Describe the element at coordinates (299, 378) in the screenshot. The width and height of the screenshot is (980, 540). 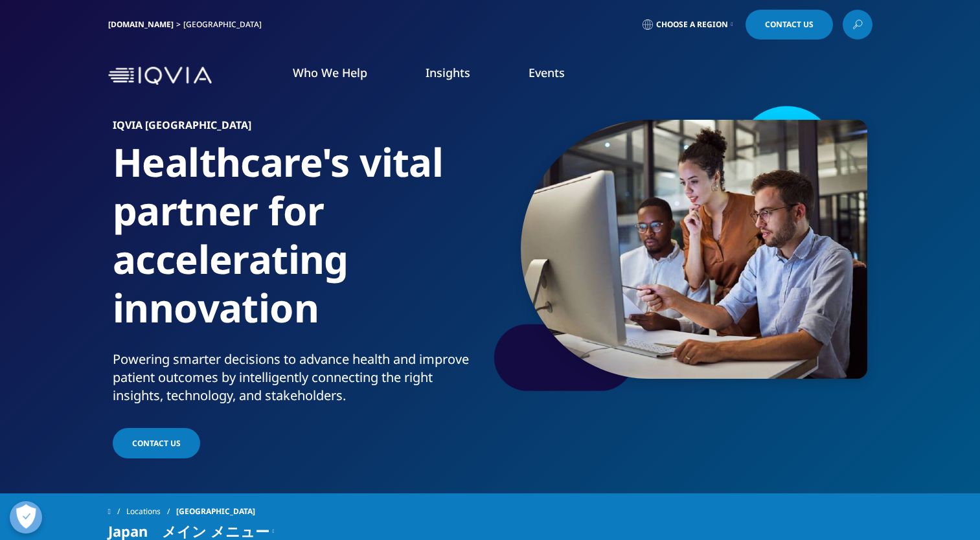
I see `div: Powering smarter decisions to advance health and improve patient outcomes by intelligently connec...` at that location.